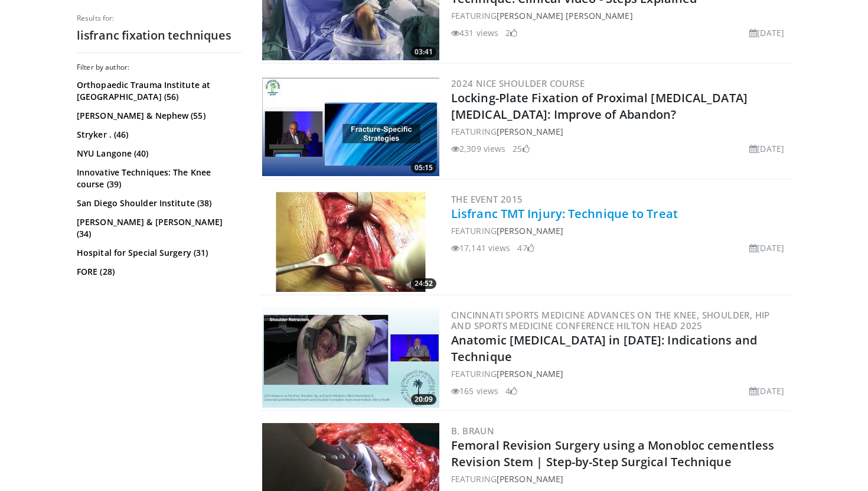 This screenshot has height=491, width=868. Describe the element at coordinates (351, 126) in the screenshot. I see `img: 310636fd-49a9-4d61-ab4f-a4c54806ab77.300x170_q85_crop-smart_upscale.jpg` at that location.